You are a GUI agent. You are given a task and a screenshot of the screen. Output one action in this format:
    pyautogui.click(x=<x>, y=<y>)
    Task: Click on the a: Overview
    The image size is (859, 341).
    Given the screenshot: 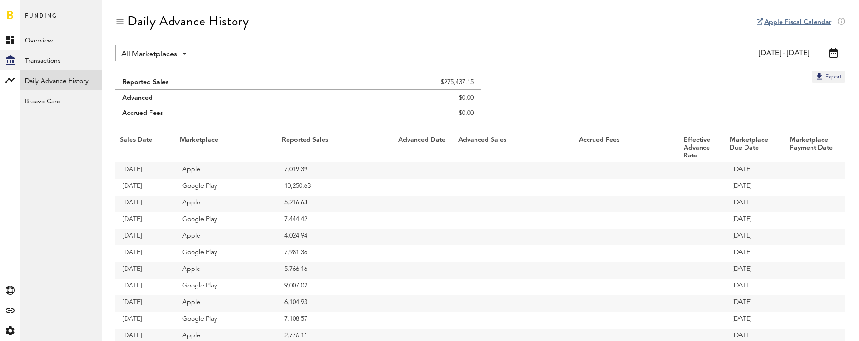 What is the action you would take?
    pyautogui.click(x=61, y=40)
    